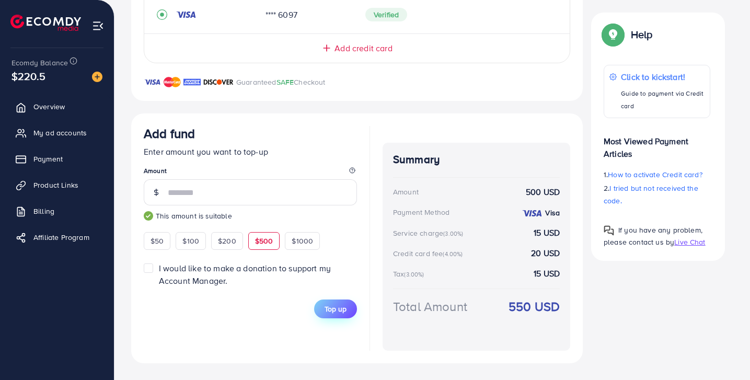 The height and width of the screenshot is (380, 750). Describe the element at coordinates (191, 241) in the screenshot. I see `span: $100` at that location.